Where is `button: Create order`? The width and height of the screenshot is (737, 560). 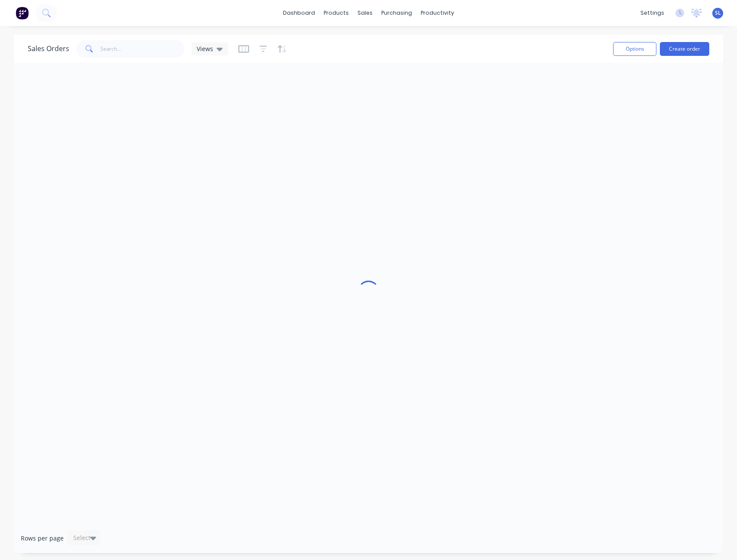 button: Create order is located at coordinates (685, 49).